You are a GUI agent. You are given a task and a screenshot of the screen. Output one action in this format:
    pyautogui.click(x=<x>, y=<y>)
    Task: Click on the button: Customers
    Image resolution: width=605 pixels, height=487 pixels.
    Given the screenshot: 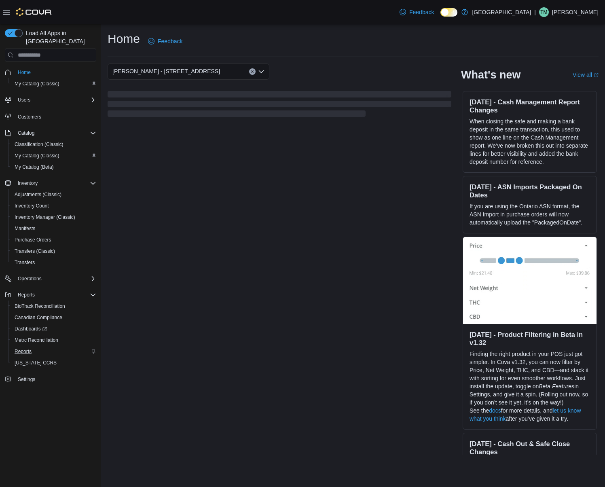 What is the action you would take?
    pyautogui.click(x=51, y=116)
    